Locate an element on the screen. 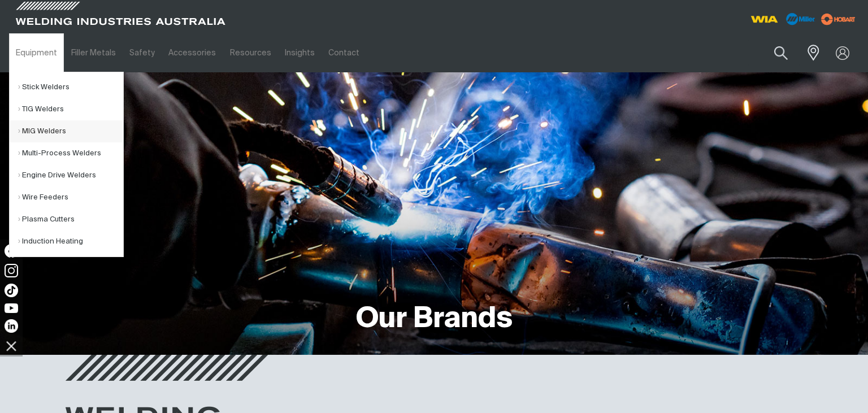  a: Insights is located at coordinates (299, 53).